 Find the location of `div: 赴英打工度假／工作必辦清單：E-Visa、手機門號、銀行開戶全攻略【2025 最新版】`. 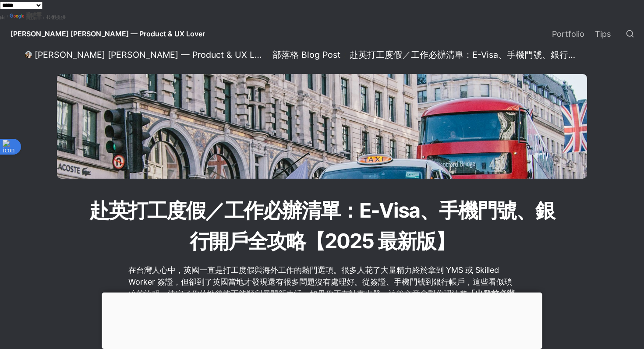

div: 赴英打工度假／工作必辦清單：E-Visa、手機門號、銀行開戶全攻略【2025 最新版】 is located at coordinates (464, 55).